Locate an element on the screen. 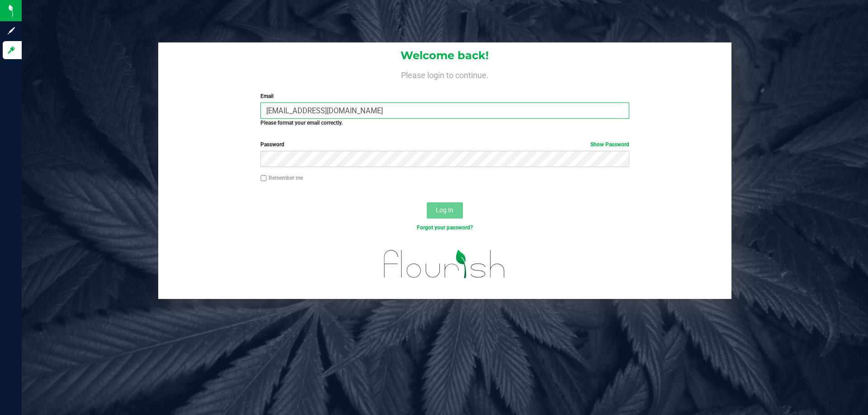  inline-svg: Log in is located at coordinates (11, 50).